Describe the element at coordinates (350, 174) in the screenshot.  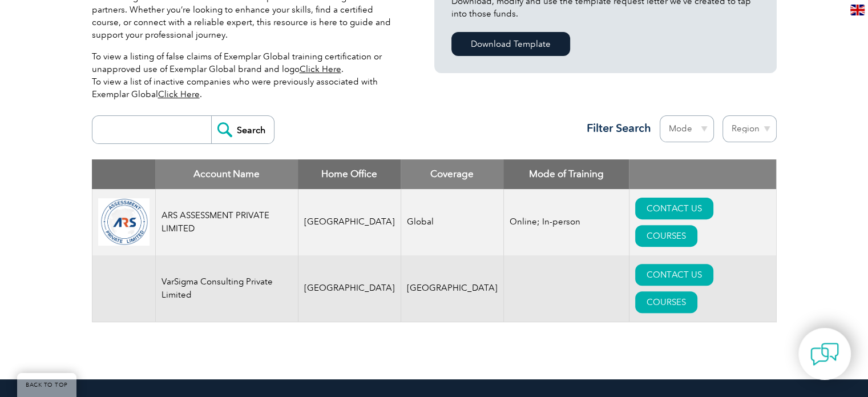
I see `th: Home Office: activate to sort column ascending` at that location.